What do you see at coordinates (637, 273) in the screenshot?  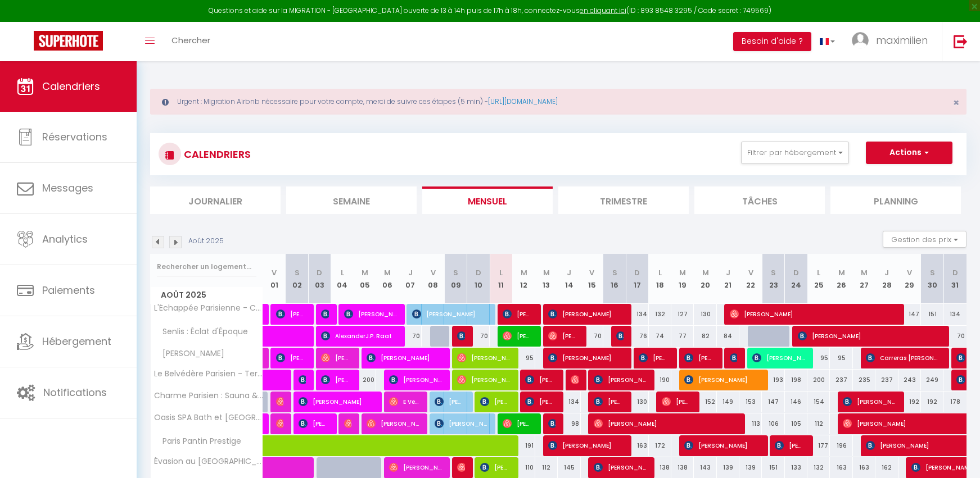 I see `abbr: D` at bounding box center [637, 273].